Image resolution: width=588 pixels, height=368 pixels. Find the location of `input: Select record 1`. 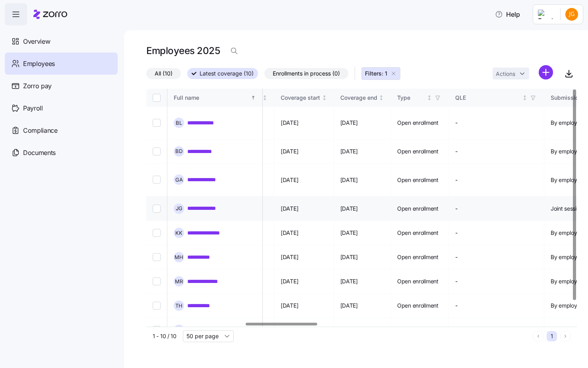

input: Select record 1 is located at coordinates (157, 122).